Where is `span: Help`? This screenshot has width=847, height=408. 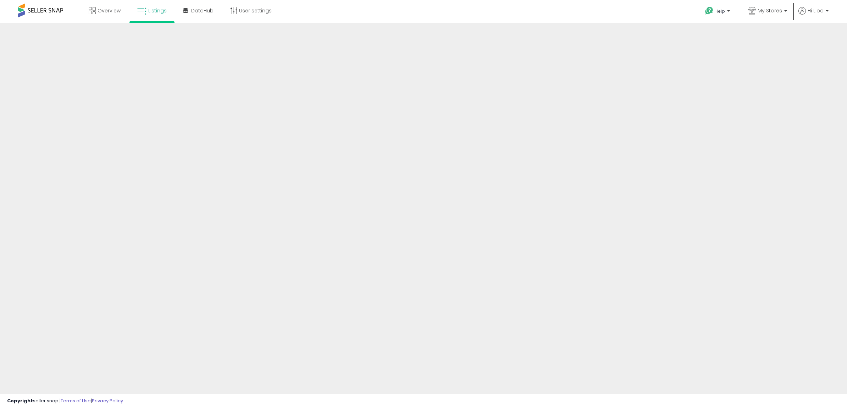
span: Help is located at coordinates (720, 11).